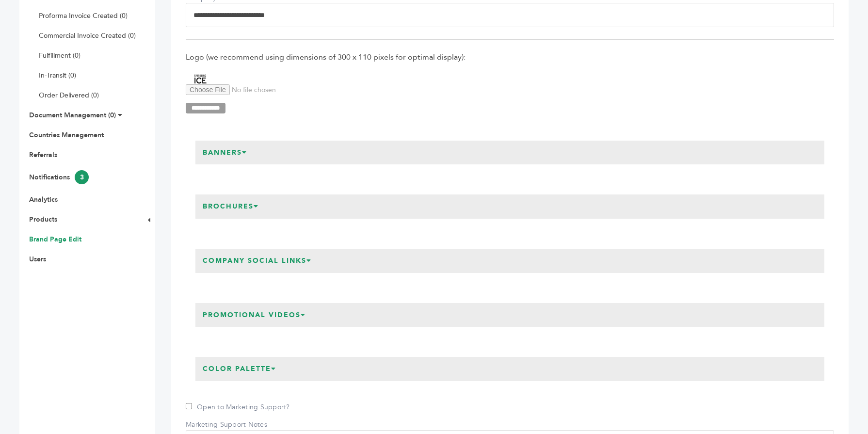 The image size is (868, 434). What do you see at coordinates (510, 57) in the screenshot?
I see `span: Logo (we recommend using dimensions of 300 x 110 pixels for optimal display):` at bounding box center [510, 57].